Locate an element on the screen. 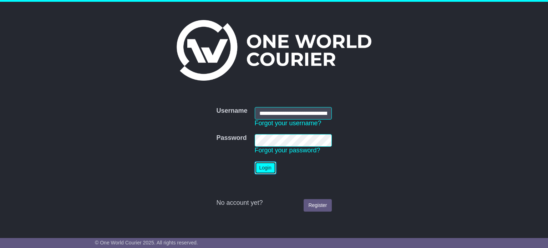 This screenshot has height=248, width=548. a: Forgot your password? is located at coordinates (287, 150).